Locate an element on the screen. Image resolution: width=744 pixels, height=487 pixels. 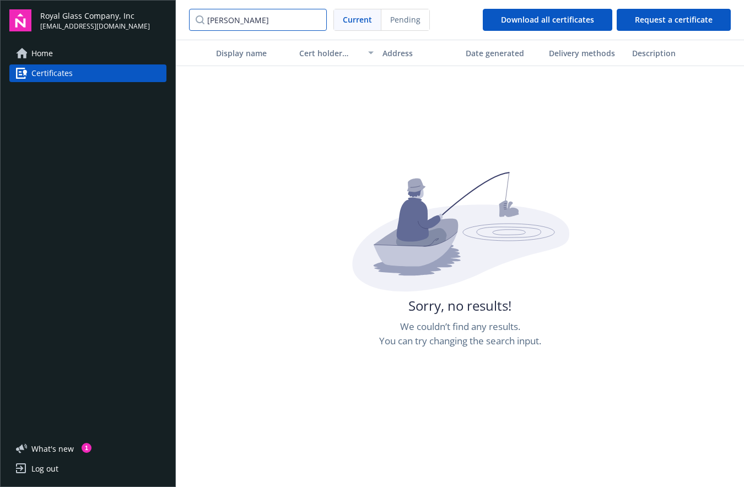
button: Delivery methods is located at coordinates (586, 53).